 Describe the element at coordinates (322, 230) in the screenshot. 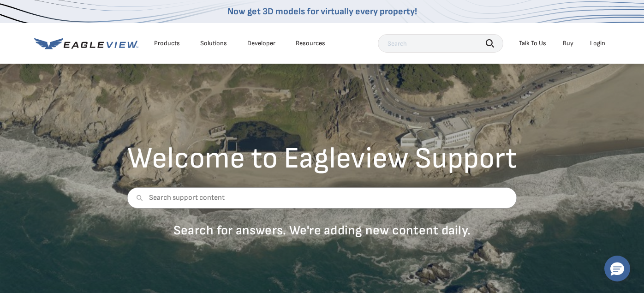

I see `p: Search for answers. We're adding new content daily.` at that location.